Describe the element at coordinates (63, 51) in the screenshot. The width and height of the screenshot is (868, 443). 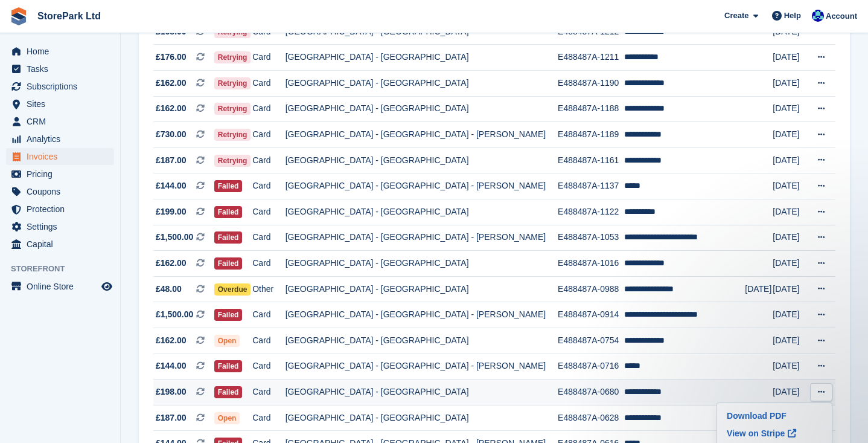
I see `span: Home` at that location.